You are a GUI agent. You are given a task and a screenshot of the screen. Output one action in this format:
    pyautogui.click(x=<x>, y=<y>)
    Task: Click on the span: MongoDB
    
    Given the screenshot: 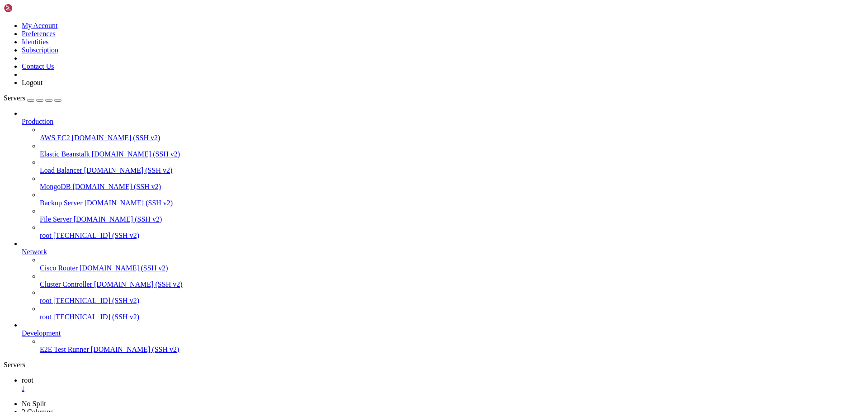 What is the action you would take?
    pyautogui.click(x=55, y=186)
    